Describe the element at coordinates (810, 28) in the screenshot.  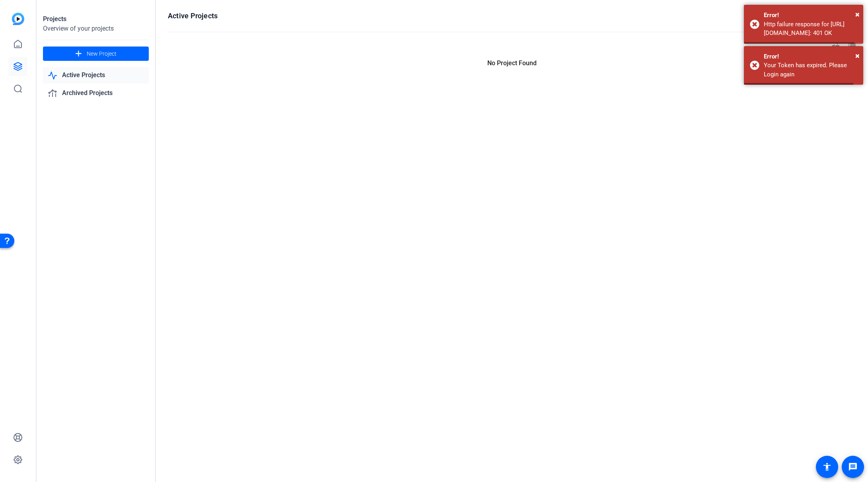
I see `div: Http failure response for https://capture.openreel.com/api/filters/project: 401 OK` at that location.